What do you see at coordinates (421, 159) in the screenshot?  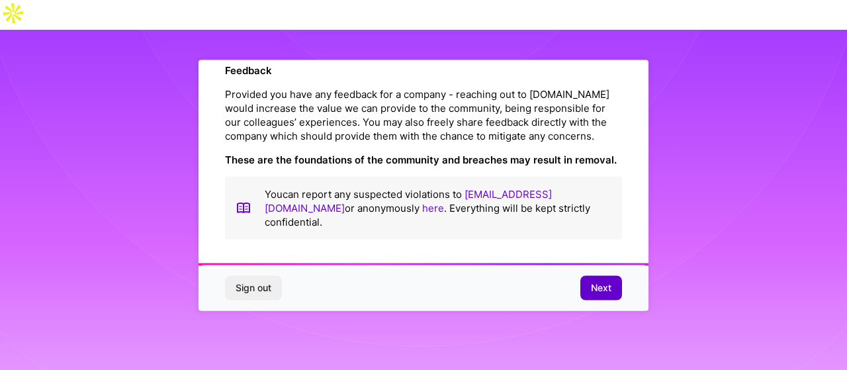 I see `strong: These are the foundations of the community and breaches may result in removal.` at bounding box center [421, 159].